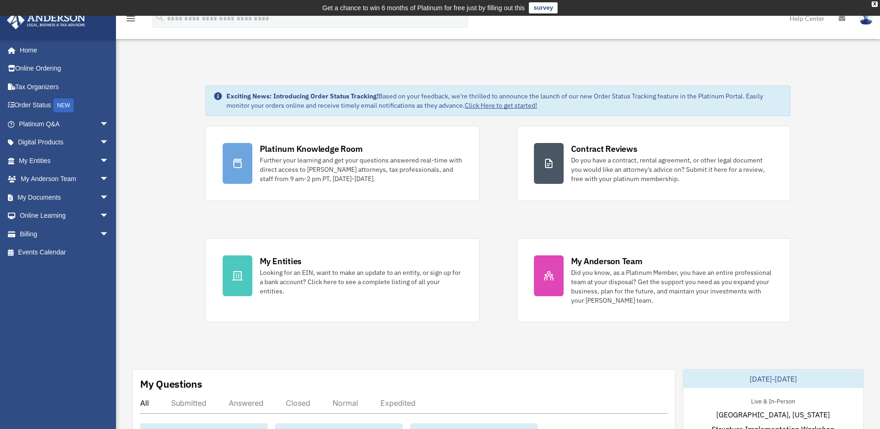 The image size is (880, 429). What do you see at coordinates (62, 50) in the screenshot?
I see `a: Home` at bounding box center [62, 50].